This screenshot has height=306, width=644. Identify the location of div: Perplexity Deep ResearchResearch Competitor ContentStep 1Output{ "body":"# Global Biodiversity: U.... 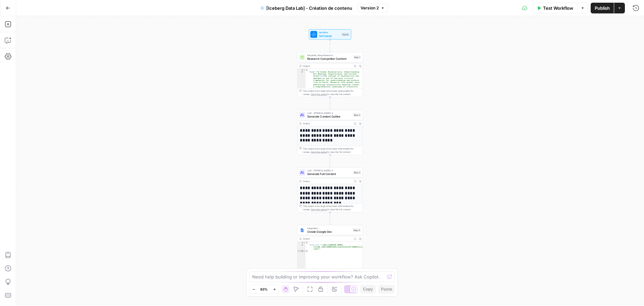
(330, 75).